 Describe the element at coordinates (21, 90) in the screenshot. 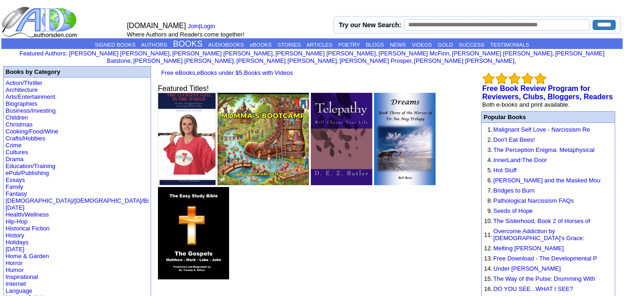

I see `a: Architecture` at that location.